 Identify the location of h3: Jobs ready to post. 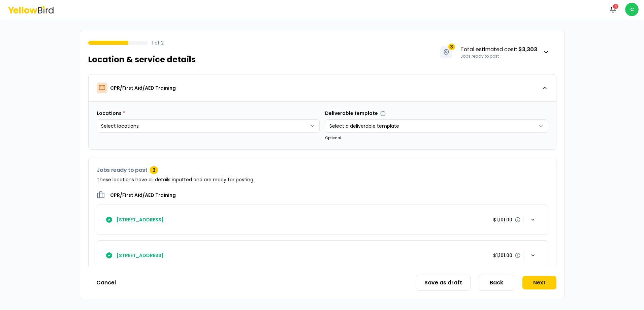
(322, 170).